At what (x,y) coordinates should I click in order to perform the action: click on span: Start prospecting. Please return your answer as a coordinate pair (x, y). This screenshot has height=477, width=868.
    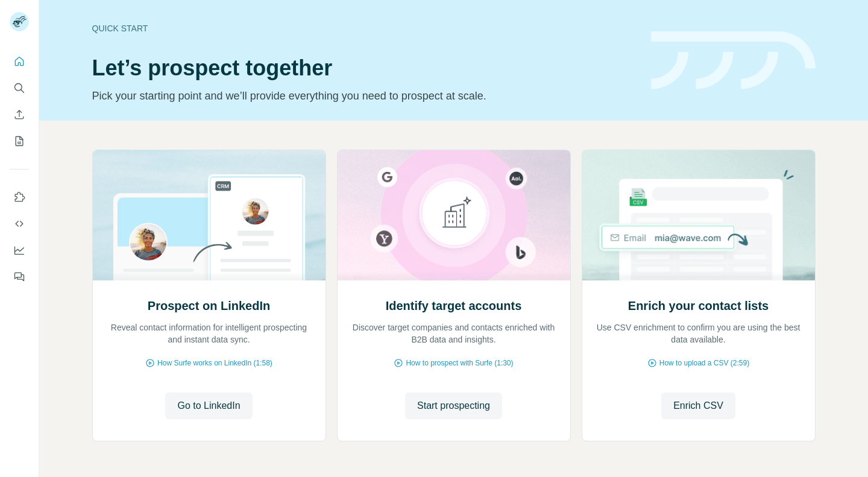
    Looking at the image, I should click on (453, 406).